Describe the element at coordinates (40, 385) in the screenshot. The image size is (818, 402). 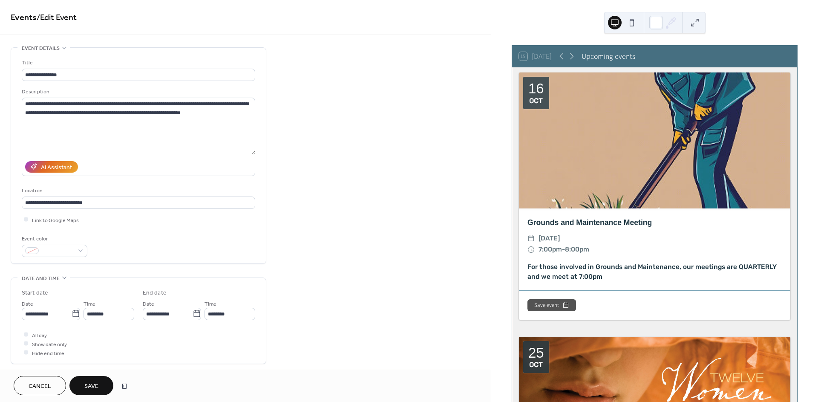
I see `a: Cancel` at that location.